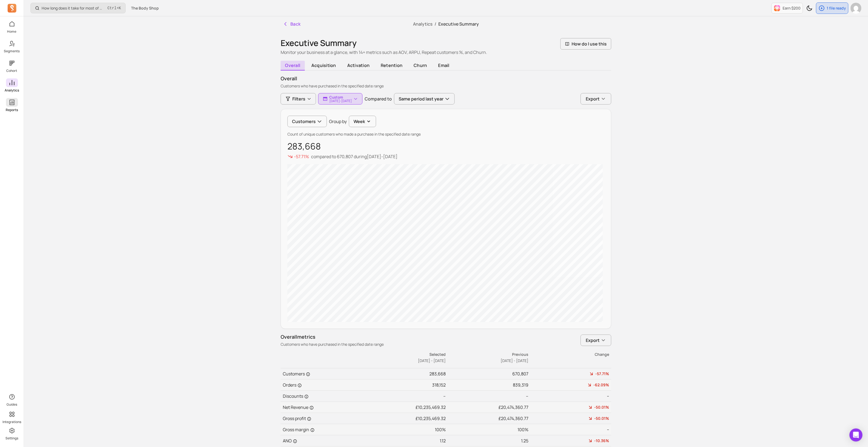 This screenshot has height=447, width=868. What do you see at coordinates (299, 99) in the screenshot?
I see `span: Filters` at bounding box center [299, 99].